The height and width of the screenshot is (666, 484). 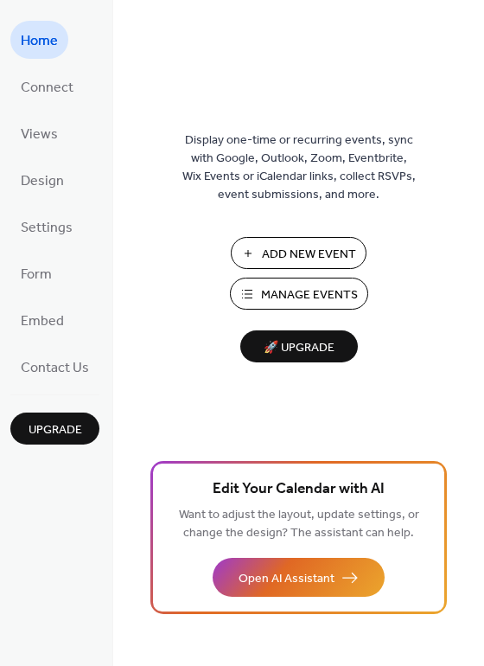 What do you see at coordinates (42, 322) in the screenshot?
I see `span: Embed` at bounding box center [42, 322].